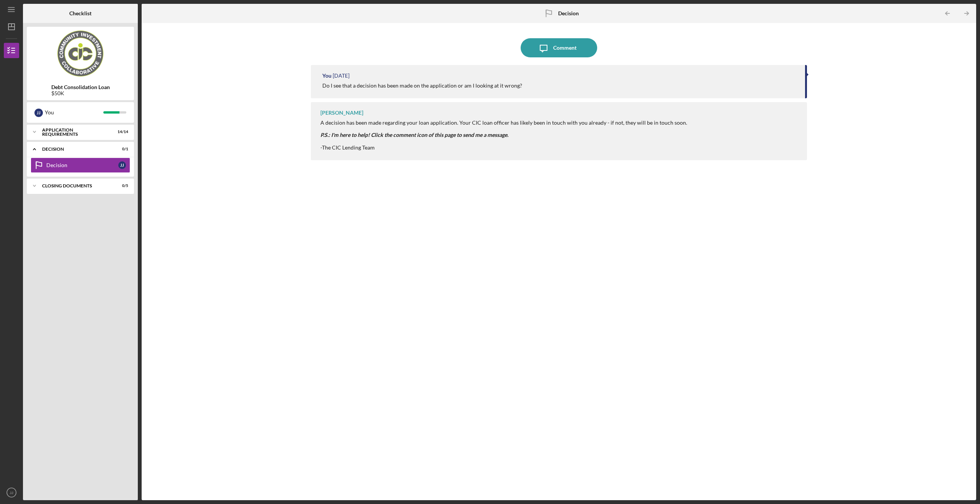 This screenshot has width=980, height=504. What do you see at coordinates (80, 87) in the screenshot?
I see `b: Debt Consolidation Loan` at bounding box center [80, 87].